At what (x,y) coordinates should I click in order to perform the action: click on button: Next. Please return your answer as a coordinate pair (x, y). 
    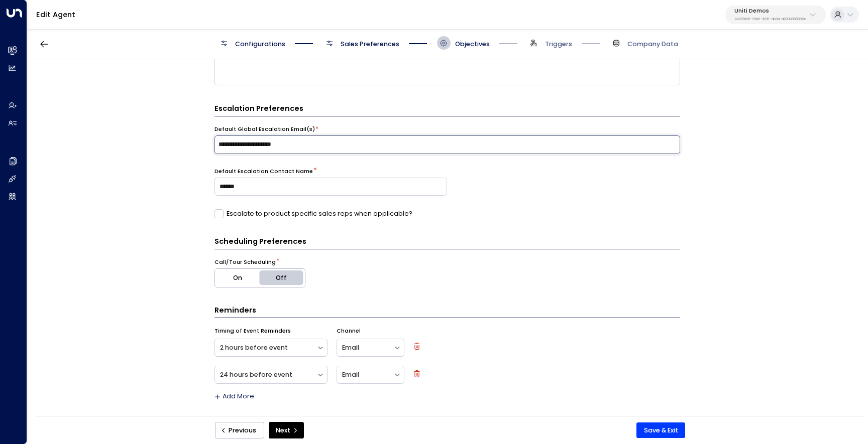
    Looking at the image, I should click on (286, 431).